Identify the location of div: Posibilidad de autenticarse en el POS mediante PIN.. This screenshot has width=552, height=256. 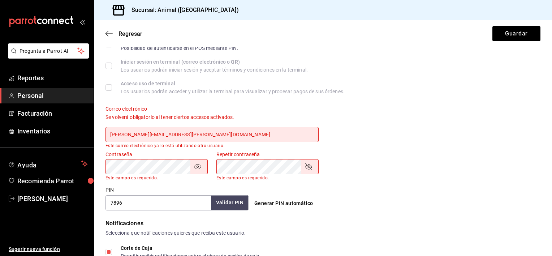
(180, 48).